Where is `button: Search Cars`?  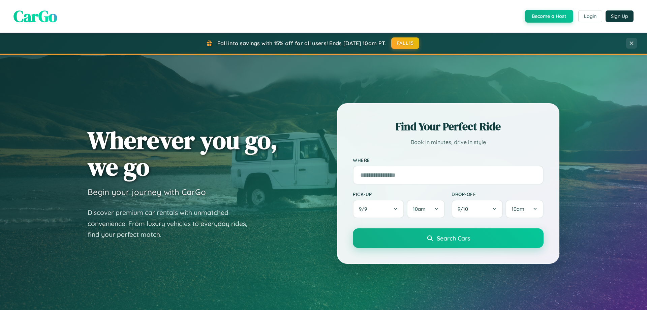 button: Search Cars is located at coordinates (448, 238).